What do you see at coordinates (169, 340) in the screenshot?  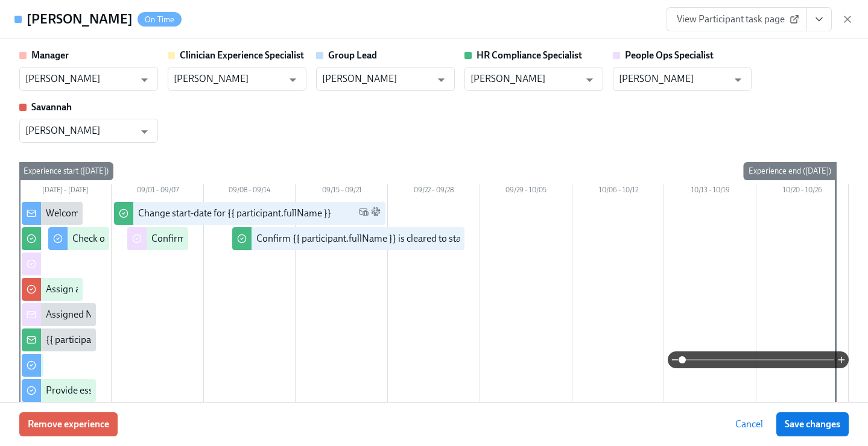 I see `div: {{ participant.fullName }} has filled out the onboarding form` at bounding box center [169, 340].